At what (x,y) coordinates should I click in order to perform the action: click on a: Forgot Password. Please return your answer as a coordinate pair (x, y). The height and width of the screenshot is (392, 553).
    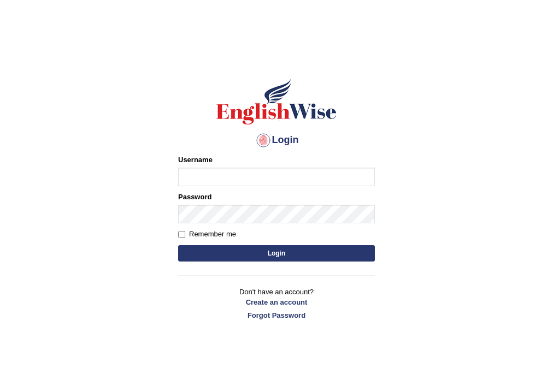
    Looking at the image, I should click on (276, 316).